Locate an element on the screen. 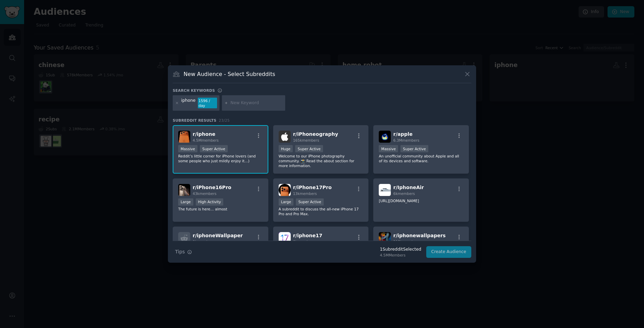 This screenshot has width=644, height=328. button: Tips is located at coordinates (183, 252).